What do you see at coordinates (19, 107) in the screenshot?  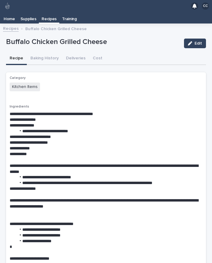 I see `span: Ingredients` at bounding box center [19, 107].